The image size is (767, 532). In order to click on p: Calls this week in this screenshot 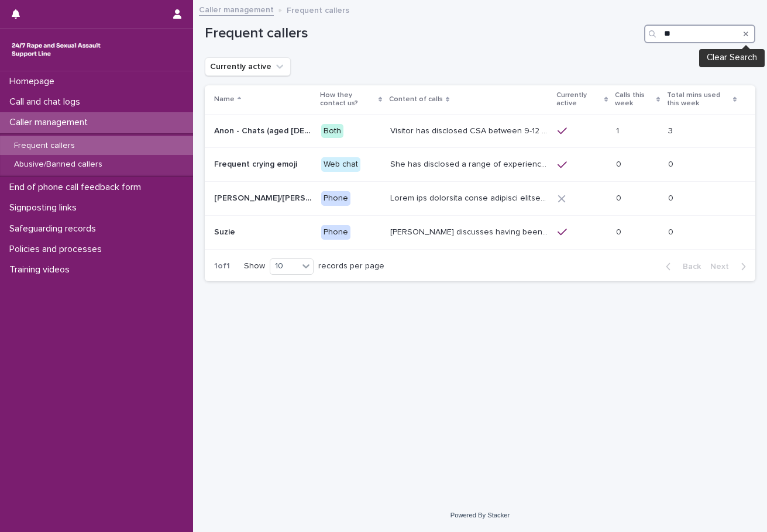, I will do `click(634, 99)`.